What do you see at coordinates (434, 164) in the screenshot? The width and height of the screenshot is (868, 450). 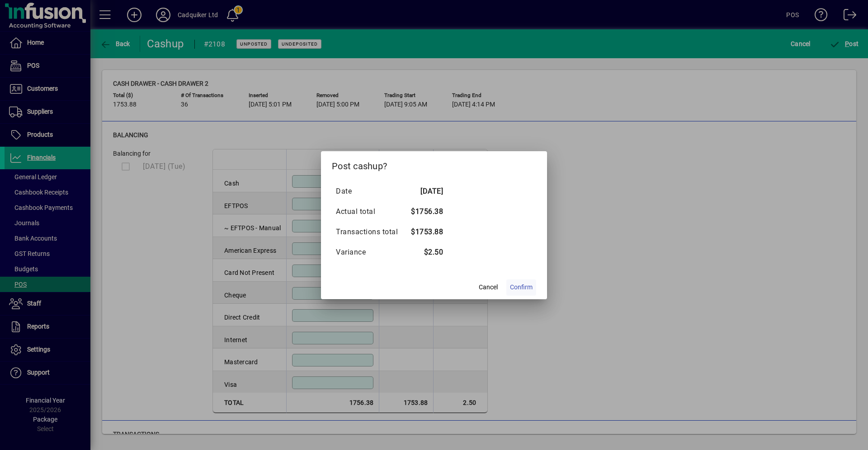 I see `h2: Post cashup?` at bounding box center [434, 164].